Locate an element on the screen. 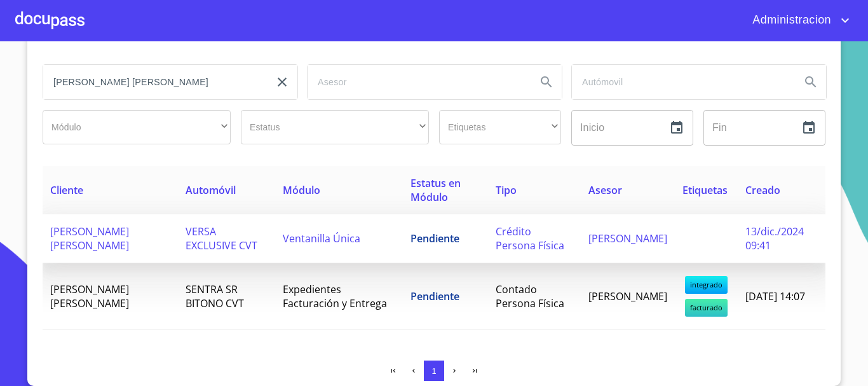  span: Asesor is located at coordinates (605, 190).